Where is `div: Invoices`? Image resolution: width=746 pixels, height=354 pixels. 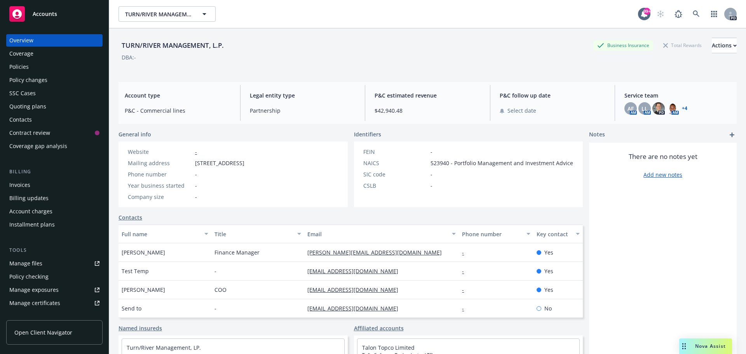 div: Invoices is located at coordinates (20, 185).